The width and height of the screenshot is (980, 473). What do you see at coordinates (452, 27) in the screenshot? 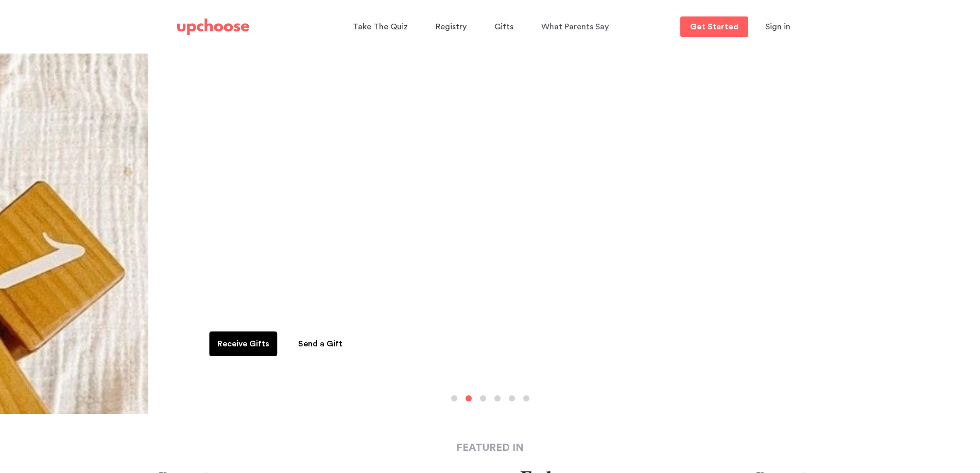
I see `span: Registry` at bounding box center [452, 27].